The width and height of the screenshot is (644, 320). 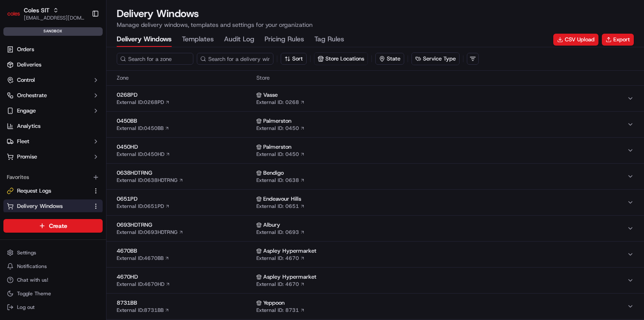 What do you see at coordinates (185, 147) in the screenshot?
I see `span: 0450HD` at bounding box center [185, 147].